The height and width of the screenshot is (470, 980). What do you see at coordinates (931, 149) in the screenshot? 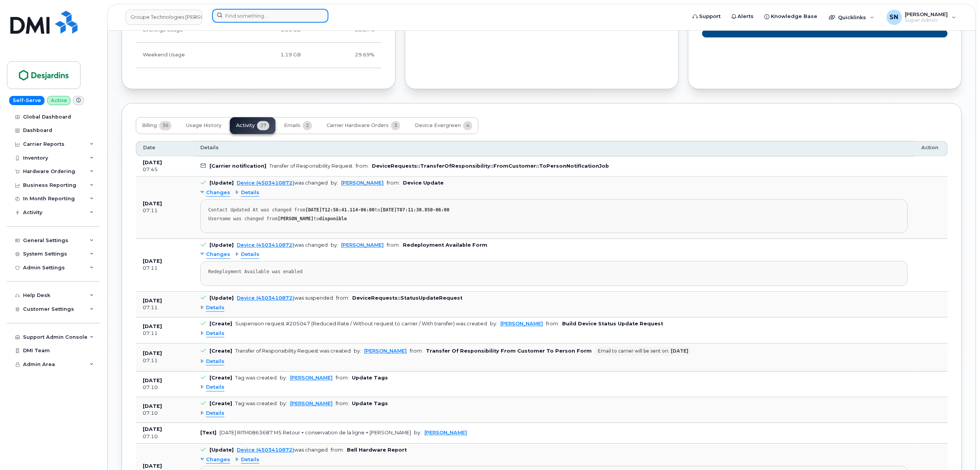
I see `th: Action` at bounding box center [931, 149].